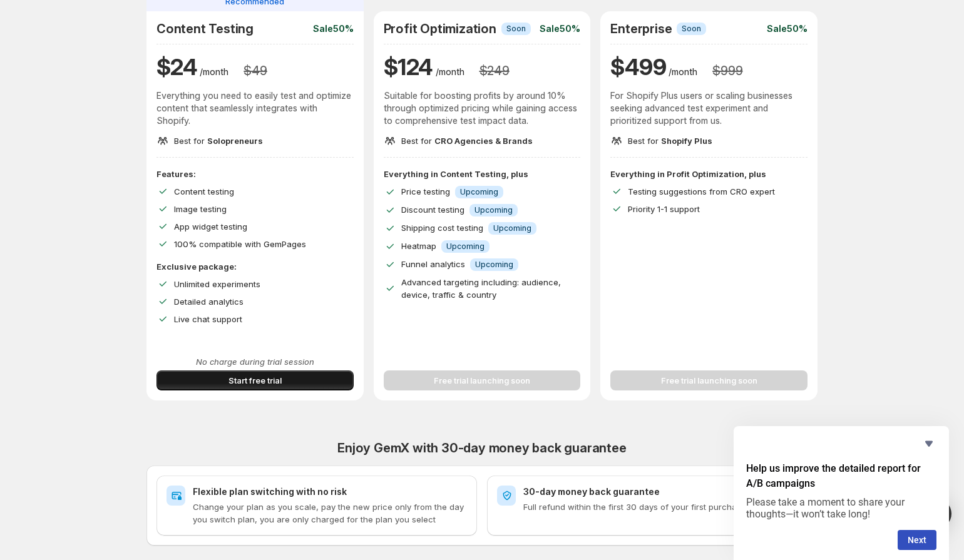  What do you see at coordinates (641, 29) in the screenshot?
I see `h2: Enterprise` at bounding box center [641, 29].